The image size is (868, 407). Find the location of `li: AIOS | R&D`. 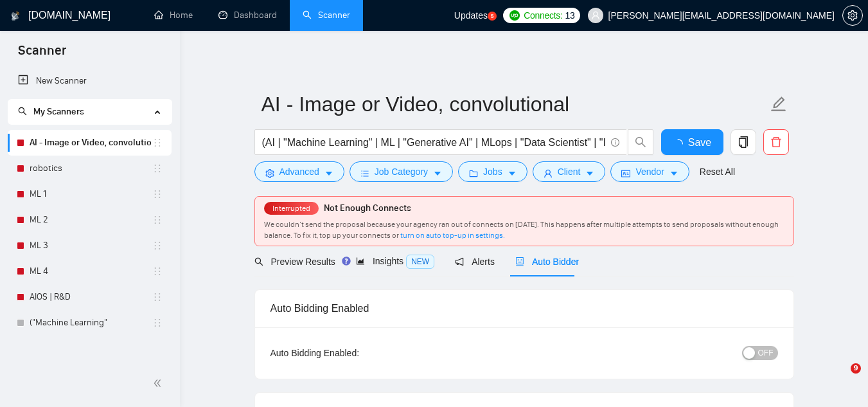

li: AIOS | R&D is located at coordinates (89, 297).